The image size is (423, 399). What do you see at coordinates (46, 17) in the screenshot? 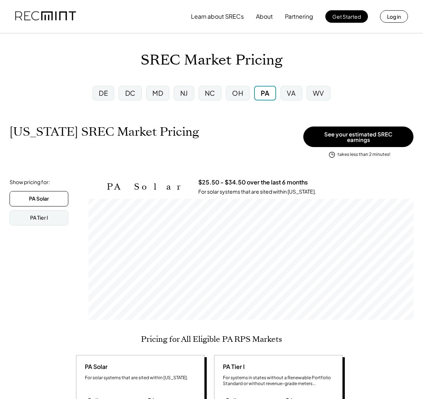
I see `img: recmint-logotype%403x.png` at bounding box center [46, 17].